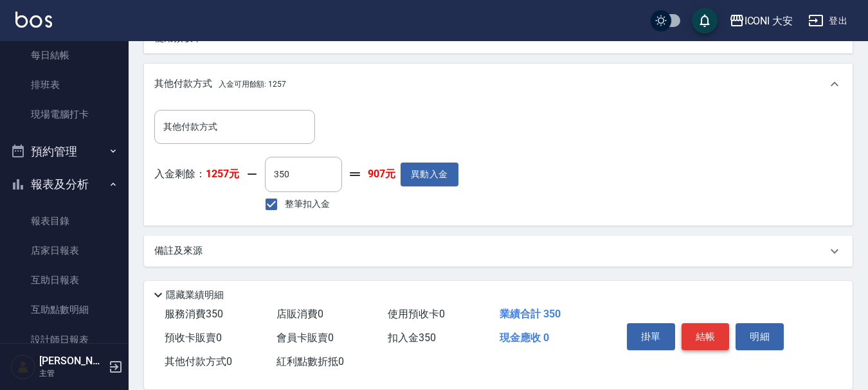  I want to click on span: 扣入金 350, so click(411, 337).